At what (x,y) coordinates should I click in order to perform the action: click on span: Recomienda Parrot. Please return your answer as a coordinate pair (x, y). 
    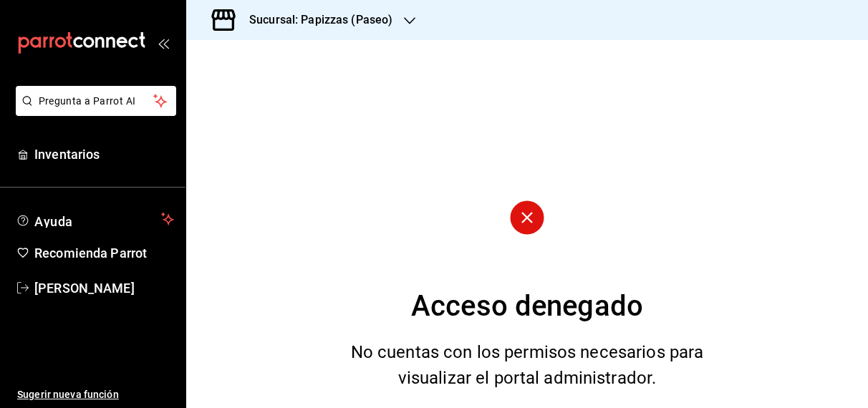
    Looking at the image, I should click on (103, 253).